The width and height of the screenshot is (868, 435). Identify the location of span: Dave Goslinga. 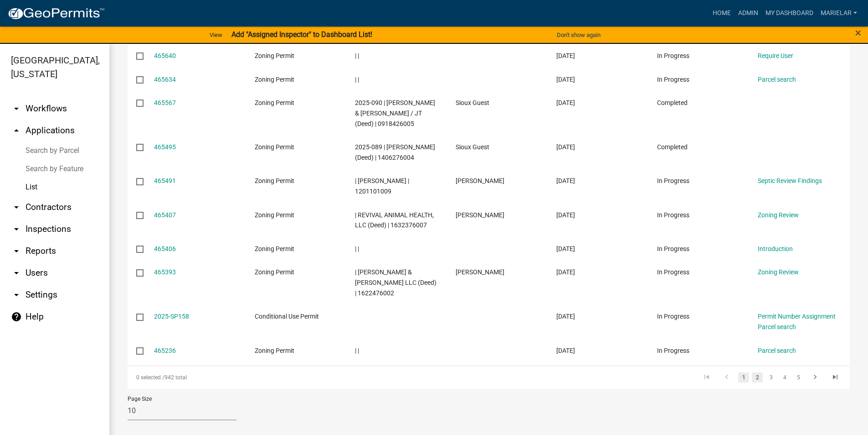
(480, 215).